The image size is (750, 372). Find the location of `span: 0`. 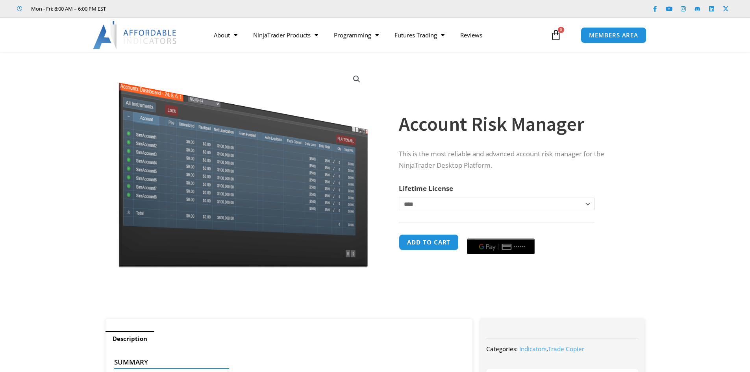

span: 0 is located at coordinates (561, 30).